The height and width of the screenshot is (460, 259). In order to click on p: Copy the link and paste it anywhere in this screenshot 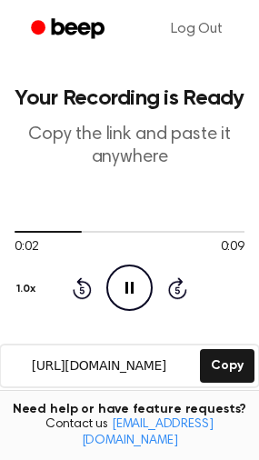, I will do `click(129, 146)`.